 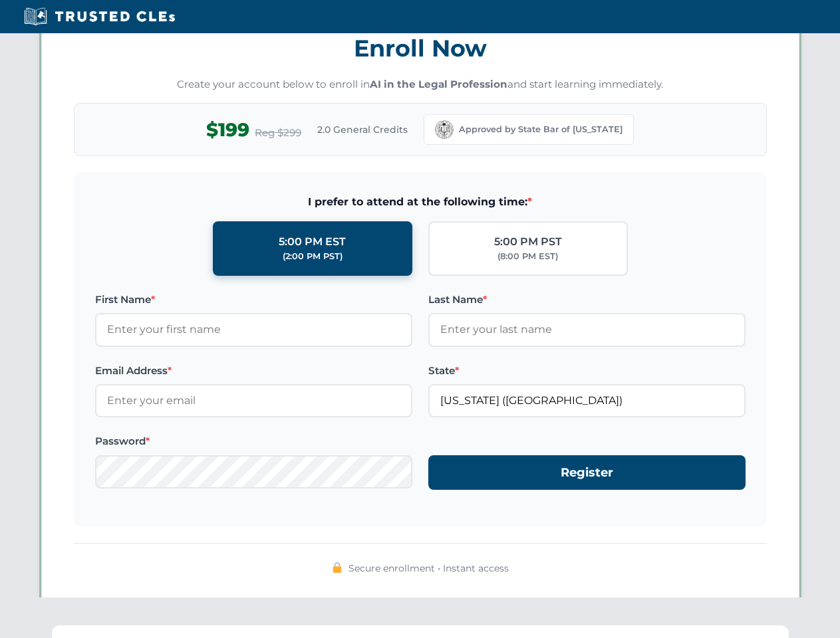 What do you see at coordinates (527, 256) in the screenshot?
I see `div: (8:00 PM EST)` at bounding box center [527, 256].